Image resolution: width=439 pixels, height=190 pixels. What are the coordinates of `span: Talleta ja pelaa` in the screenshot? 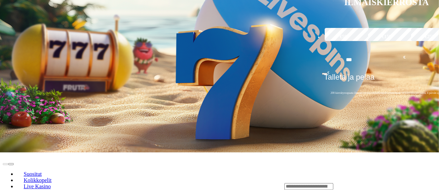 It's located at (349, 79).